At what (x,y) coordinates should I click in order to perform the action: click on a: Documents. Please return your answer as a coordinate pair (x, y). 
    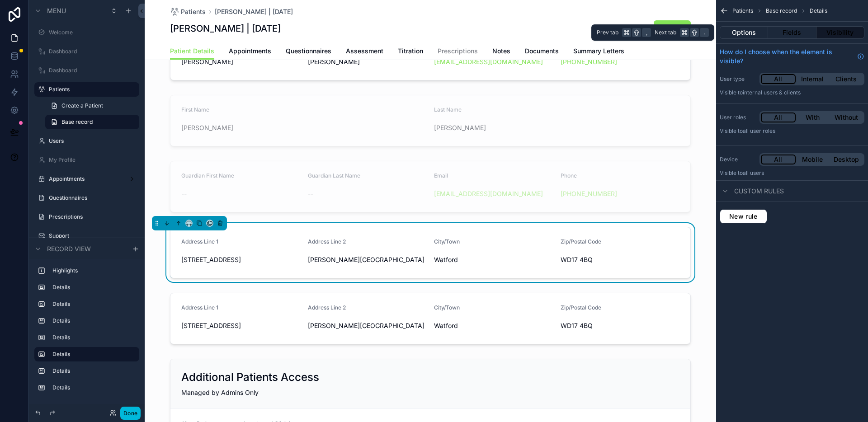
    Looking at the image, I should click on (541, 52).